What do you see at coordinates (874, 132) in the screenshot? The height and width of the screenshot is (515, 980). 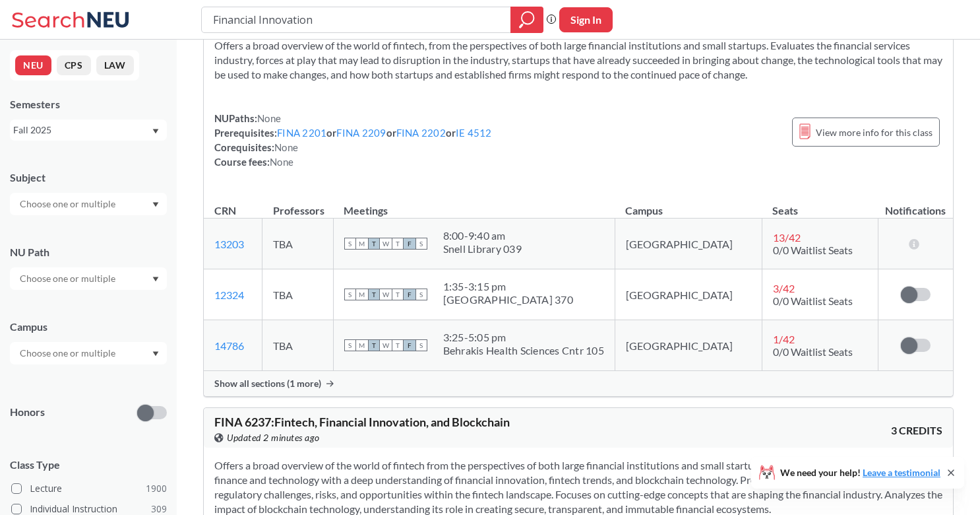 I see `span: View more info for this class` at bounding box center [874, 132].